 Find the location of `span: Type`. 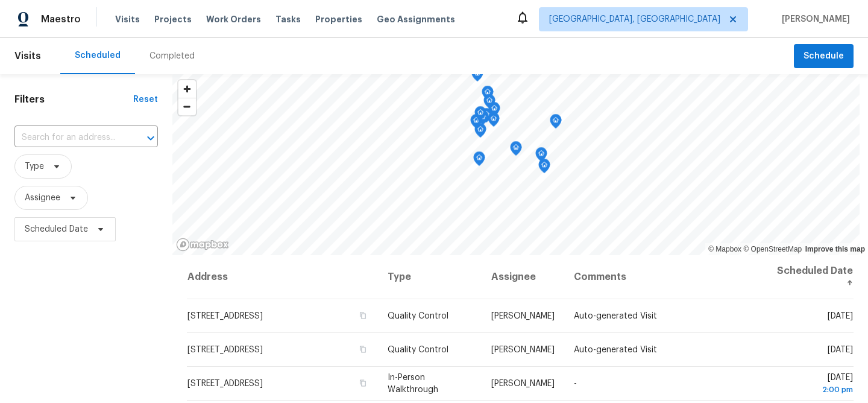

span: Type is located at coordinates (34, 167).